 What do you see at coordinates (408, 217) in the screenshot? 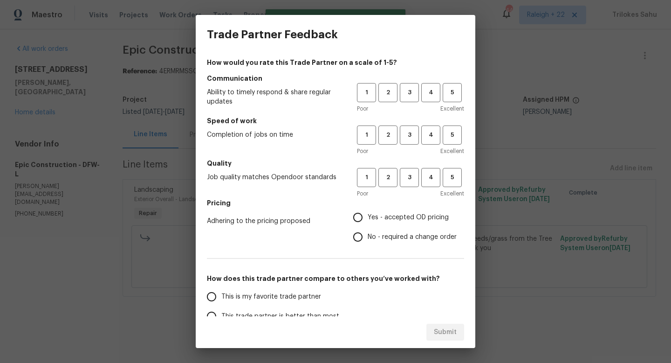
I see `span: Yes - accepted OD pricing` at bounding box center [408, 217].